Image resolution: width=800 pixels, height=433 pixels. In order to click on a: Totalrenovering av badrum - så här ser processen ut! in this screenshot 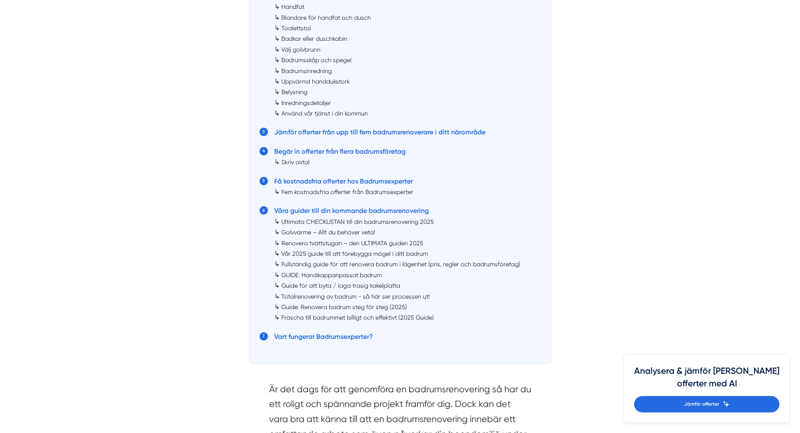, I will do `click(355, 296)`.